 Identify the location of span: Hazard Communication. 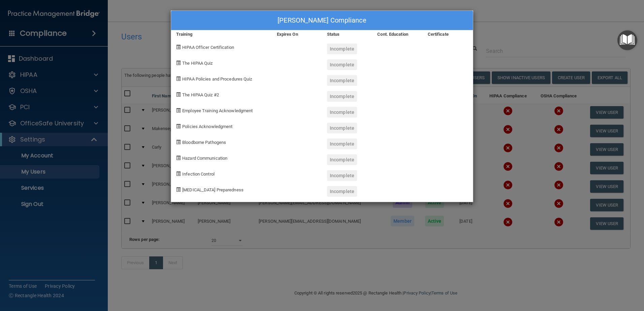
(205, 158).